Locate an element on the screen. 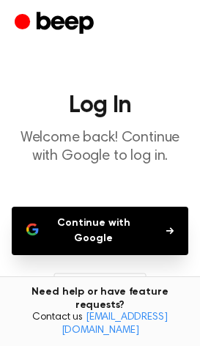 The image size is (200, 346). button: Continue with Google is located at coordinates (100, 231).